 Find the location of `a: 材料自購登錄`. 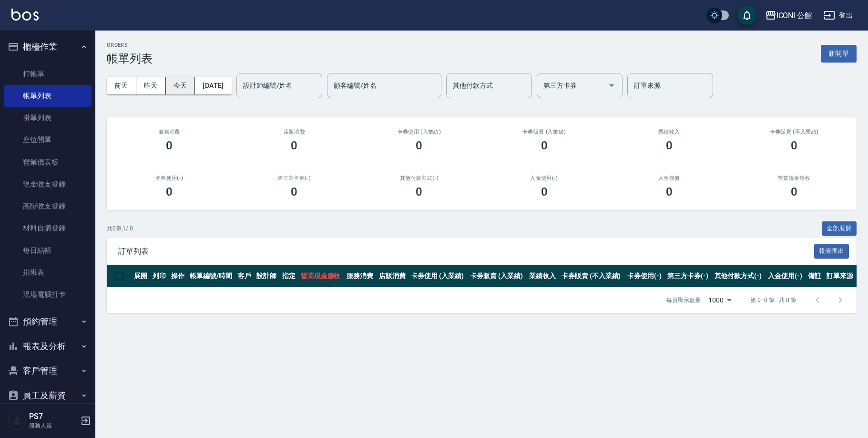

a: 材料自購登錄 is located at coordinates (48, 228).